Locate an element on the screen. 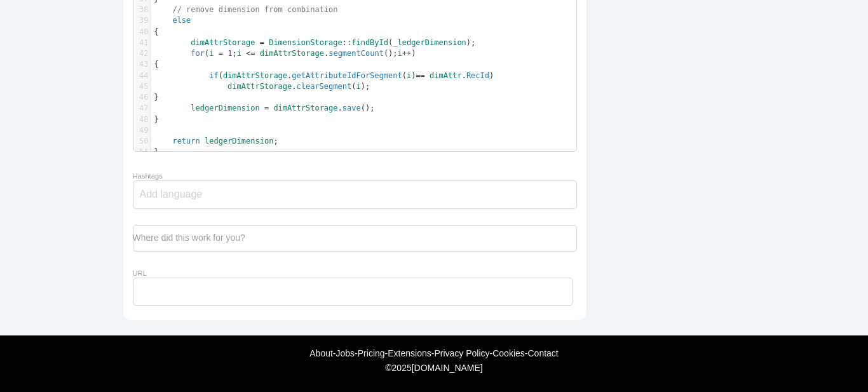 The width and height of the screenshot is (868, 392). span: RecId is located at coordinates (478, 75).